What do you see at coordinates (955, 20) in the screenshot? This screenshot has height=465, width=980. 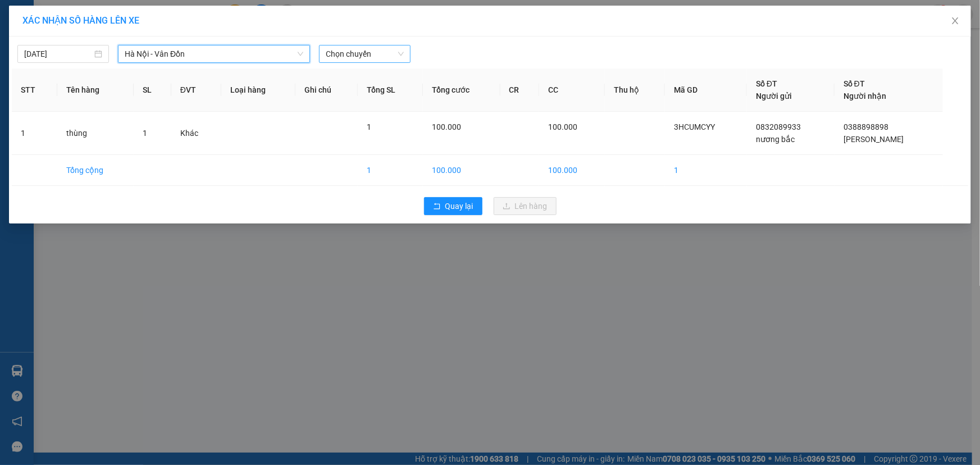 I see `span: close` at bounding box center [955, 20].